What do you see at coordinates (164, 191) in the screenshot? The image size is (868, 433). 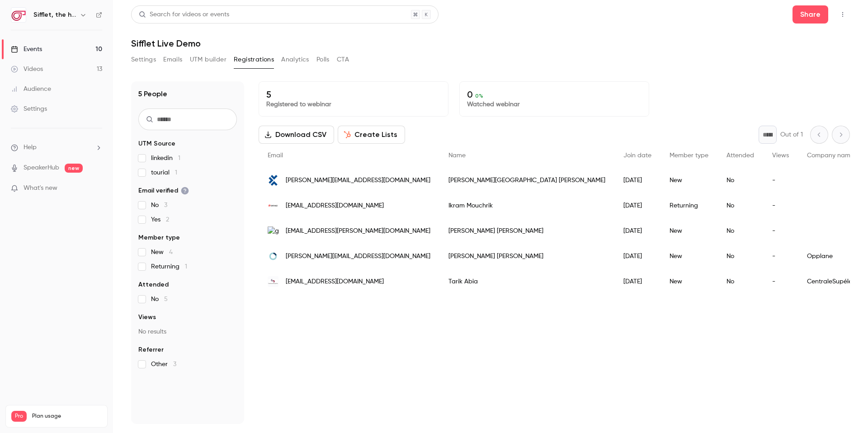 I see `span: Email verified` at bounding box center [164, 191].